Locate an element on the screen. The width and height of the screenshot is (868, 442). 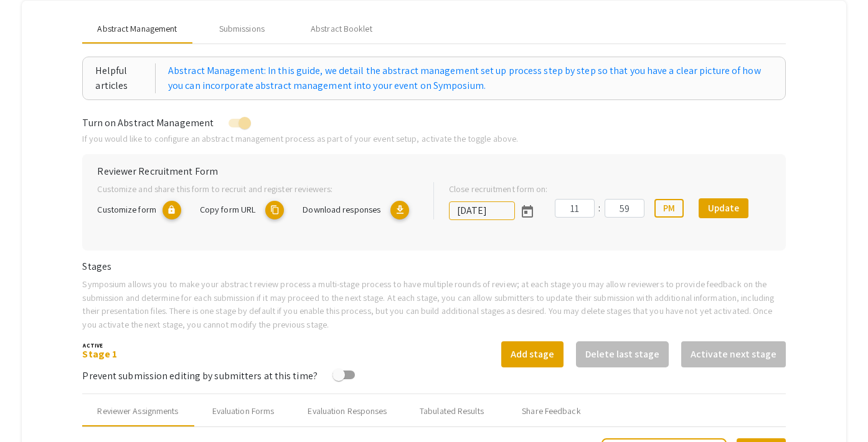
button: Activate next stage is located at coordinates (733, 354).